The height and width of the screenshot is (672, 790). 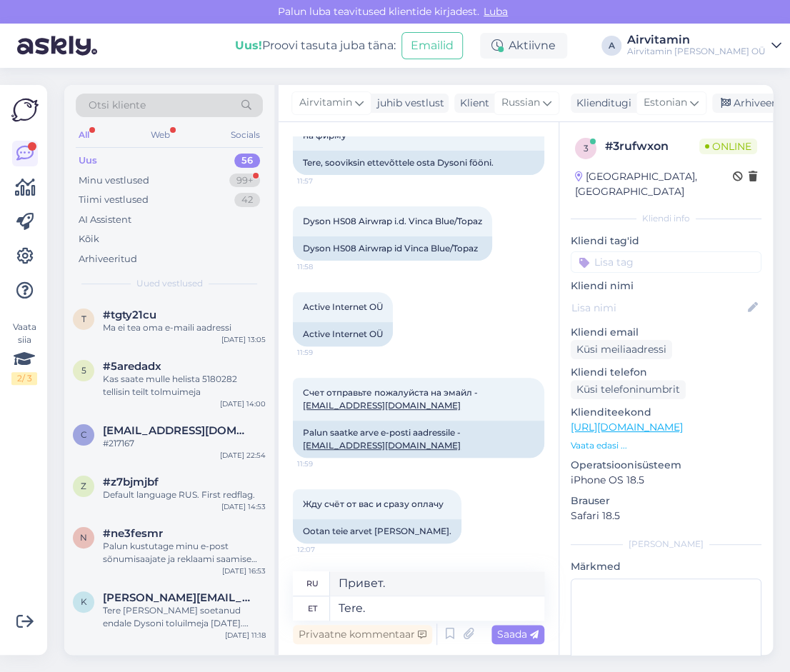 I want to click on div: Küsi telefoninumbrit, so click(x=628, y=389).